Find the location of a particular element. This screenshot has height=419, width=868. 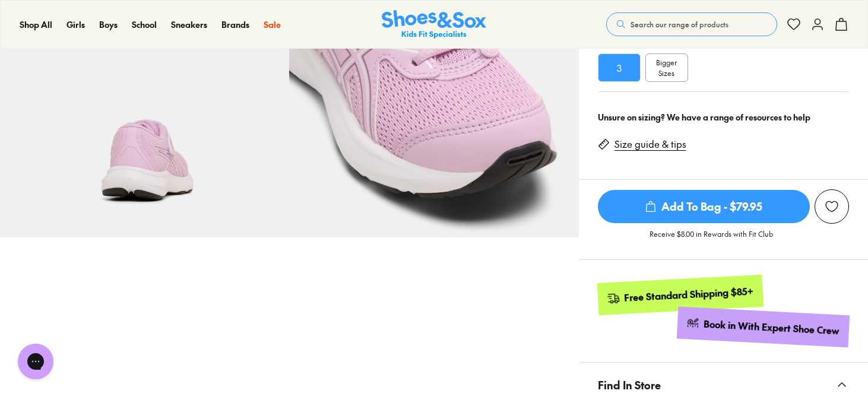

span: 3 is located at coordinates (619, 68).